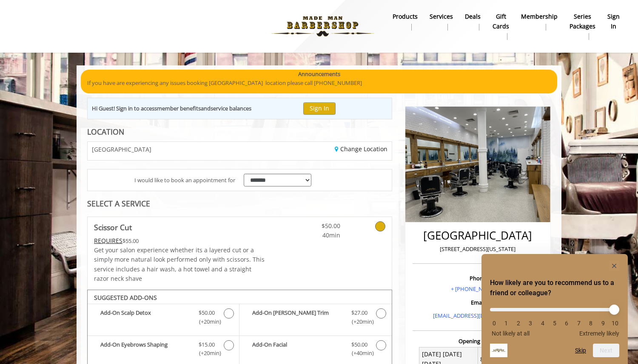 The width and height of the screenshot is (638, 364). I want to click on b: Services, so click(441, 17).